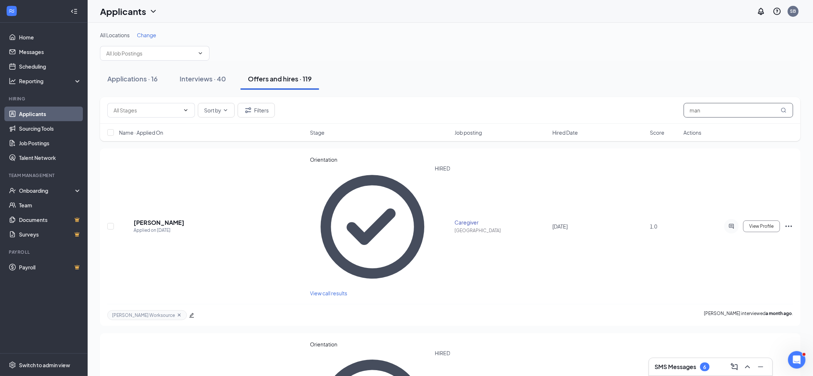 The image size is (813, 376). Describe the element at coordinates (675, 367) in the screenshot. I see `h3: SMS Messages` at that location.